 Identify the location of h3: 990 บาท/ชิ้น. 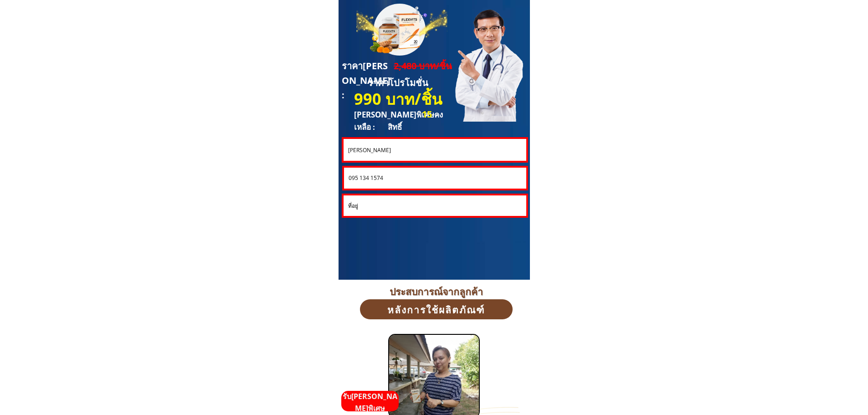
(399, 98).